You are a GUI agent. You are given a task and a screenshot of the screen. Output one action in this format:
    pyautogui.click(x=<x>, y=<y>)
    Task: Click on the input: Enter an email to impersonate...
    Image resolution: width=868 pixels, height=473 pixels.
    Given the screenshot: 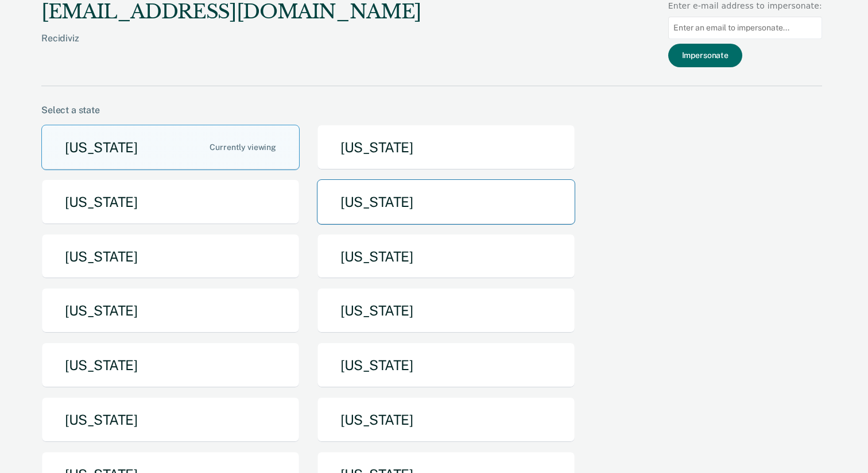 What is the action you would take?
    pyautogui.click(x=745, y=27)
    